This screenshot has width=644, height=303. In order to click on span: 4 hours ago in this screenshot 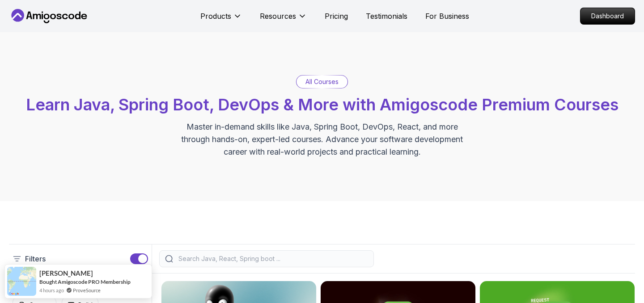, I will do `click(51, 291)`.